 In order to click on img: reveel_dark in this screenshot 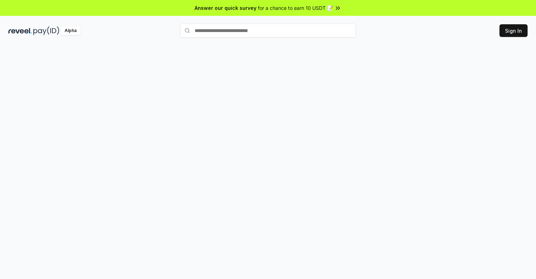, I will do `click(20, 31)`.